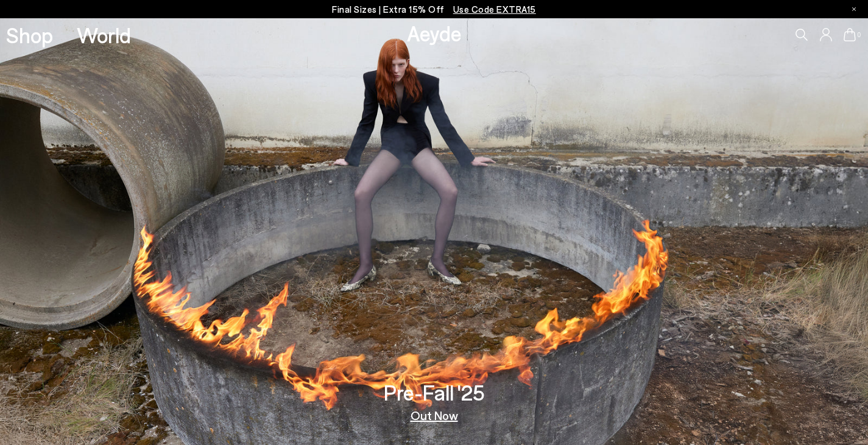  I want to click on span: 0, so click(859, 35).